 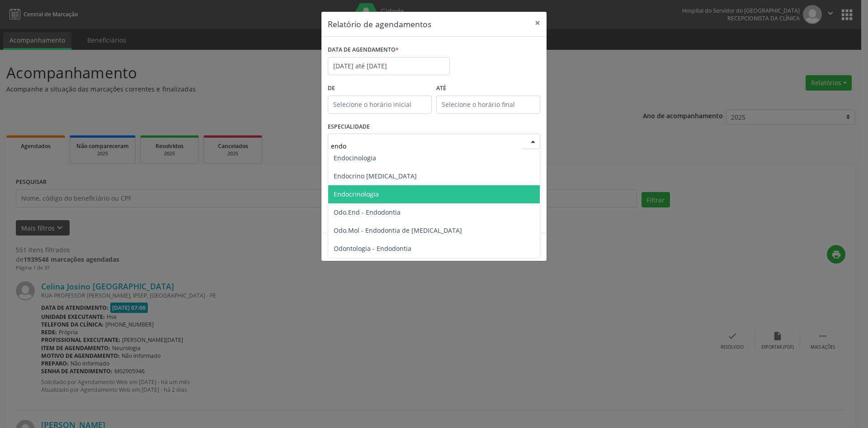 I want to click on label: DATA DE AGENDAMENTO, so click(x=363, y=49).